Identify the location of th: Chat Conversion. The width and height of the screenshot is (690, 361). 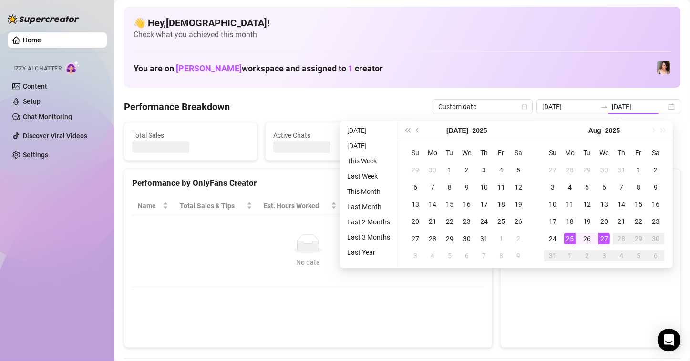
(445, 206).